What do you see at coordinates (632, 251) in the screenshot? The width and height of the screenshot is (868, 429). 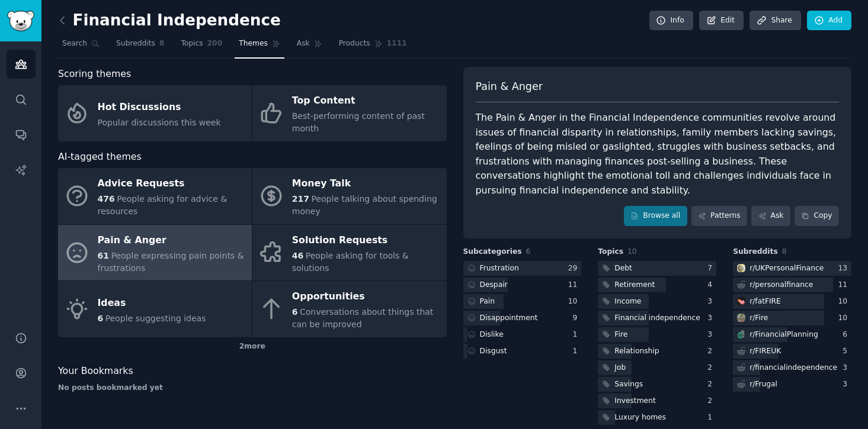 I see `span: 10` at bounding box center [632, 251].